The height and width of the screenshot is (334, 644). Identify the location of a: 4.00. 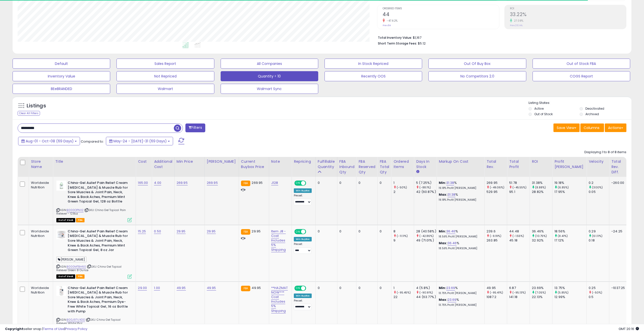
(158, 183).